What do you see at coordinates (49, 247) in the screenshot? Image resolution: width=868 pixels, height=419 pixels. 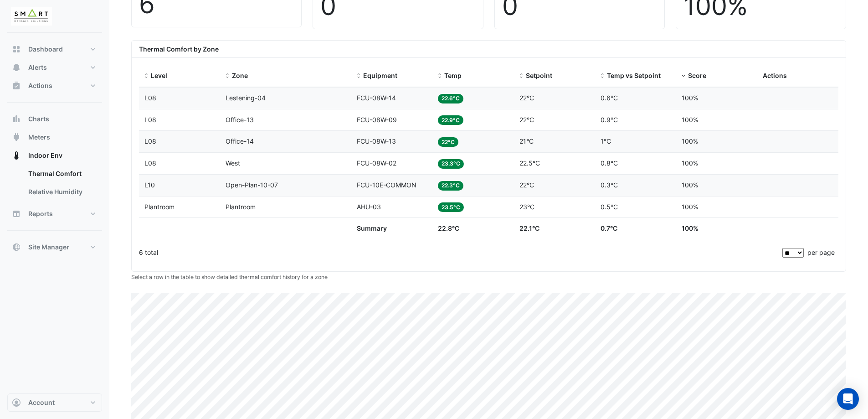 I see `span: Site Manager` at bounding box center [49, 247].